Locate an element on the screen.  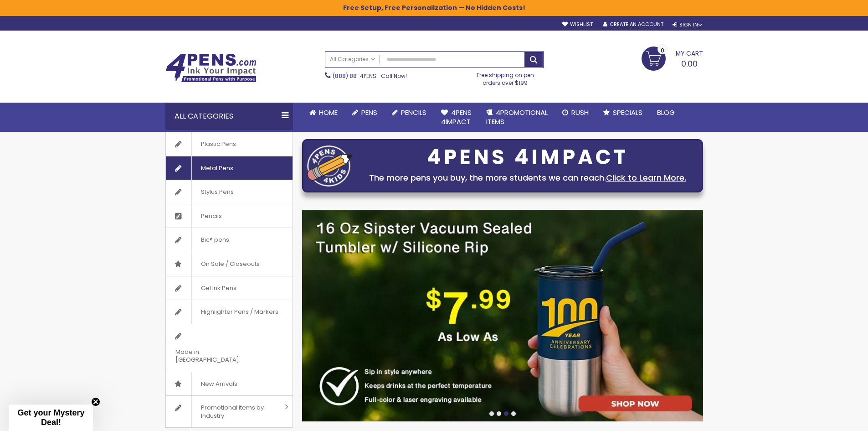
a: Specials is located at coordinates (623, 113).